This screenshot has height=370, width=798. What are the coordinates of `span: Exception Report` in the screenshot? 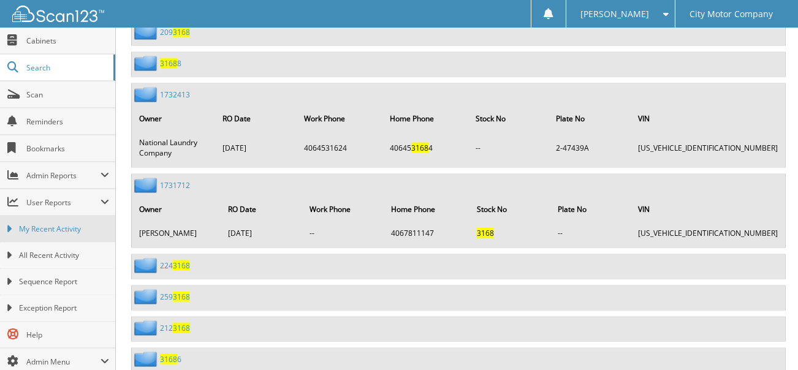 It's located at (64, 308).